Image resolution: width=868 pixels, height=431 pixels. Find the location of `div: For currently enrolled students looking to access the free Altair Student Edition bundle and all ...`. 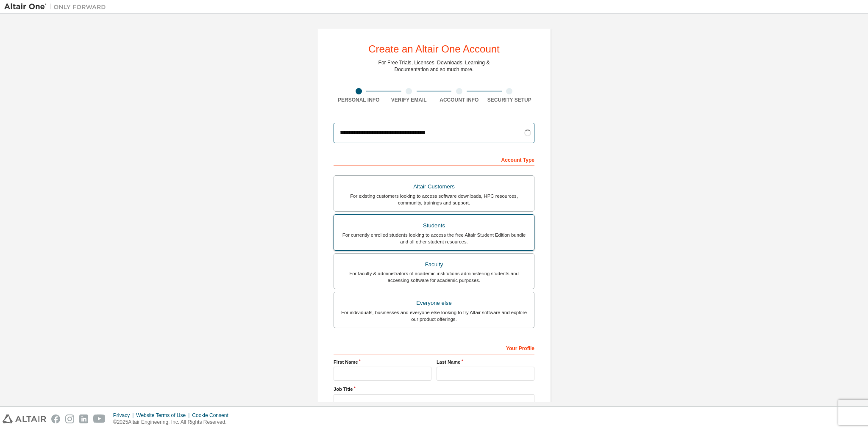

div: For currently enrolled students looking to access the free Altair Student Edition bundle and all ... is located at coordinates (434, 238).